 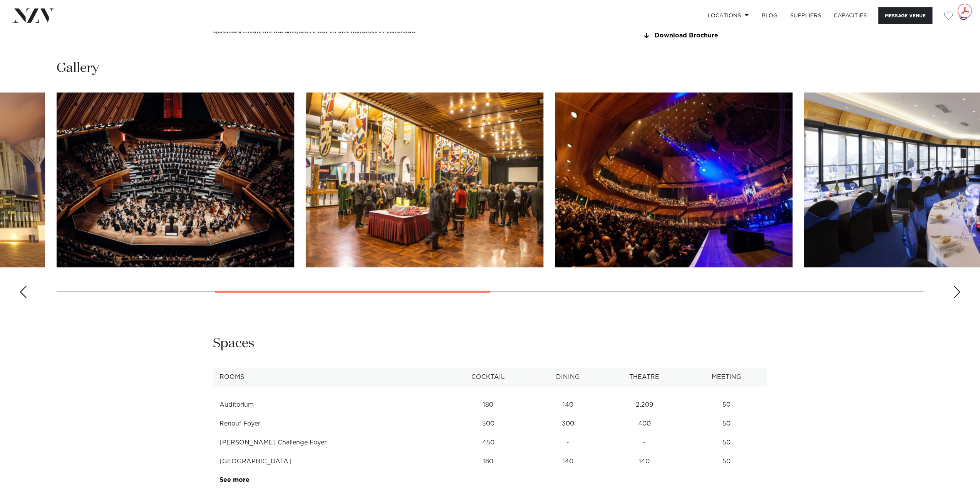 I want to click on td: 450, so click(x=488, y=442).